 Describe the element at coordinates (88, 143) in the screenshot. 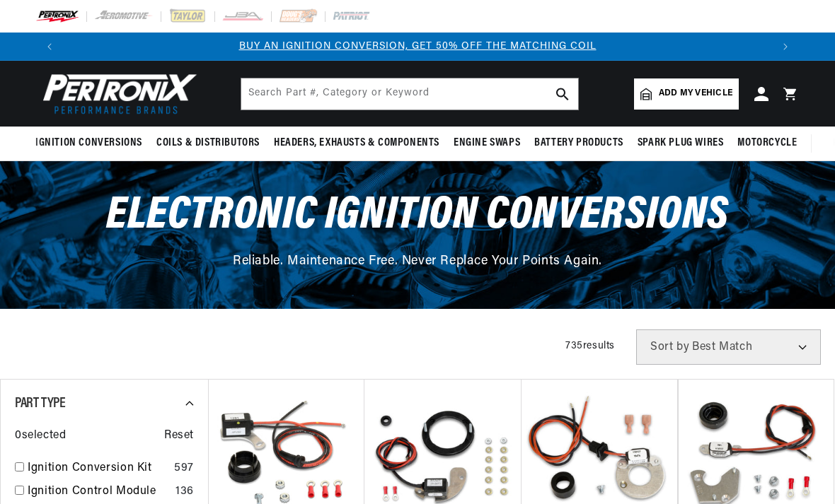

I see `span: Ignition Conversions` at that location.